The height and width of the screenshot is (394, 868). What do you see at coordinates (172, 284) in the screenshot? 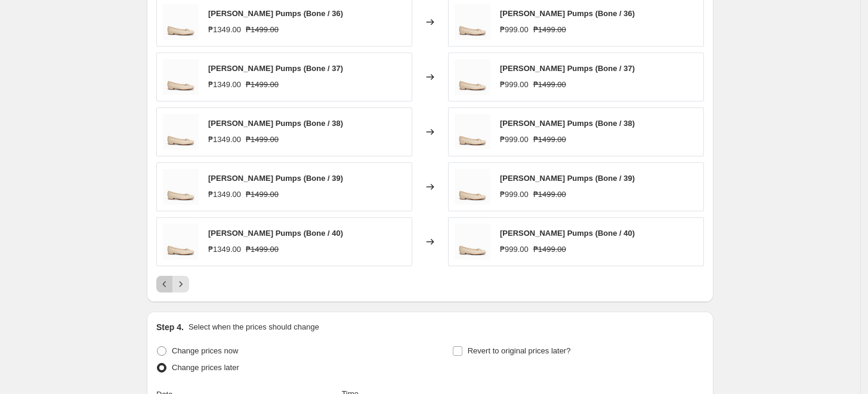
I see `nav: Pagination` at bounding box center [172, 284].